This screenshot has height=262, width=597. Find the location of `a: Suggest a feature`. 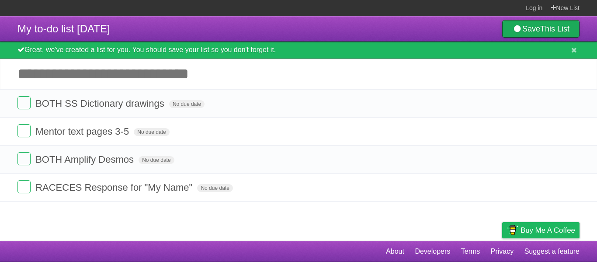

a: Suggest a feature is located at coordinates (552, 251).